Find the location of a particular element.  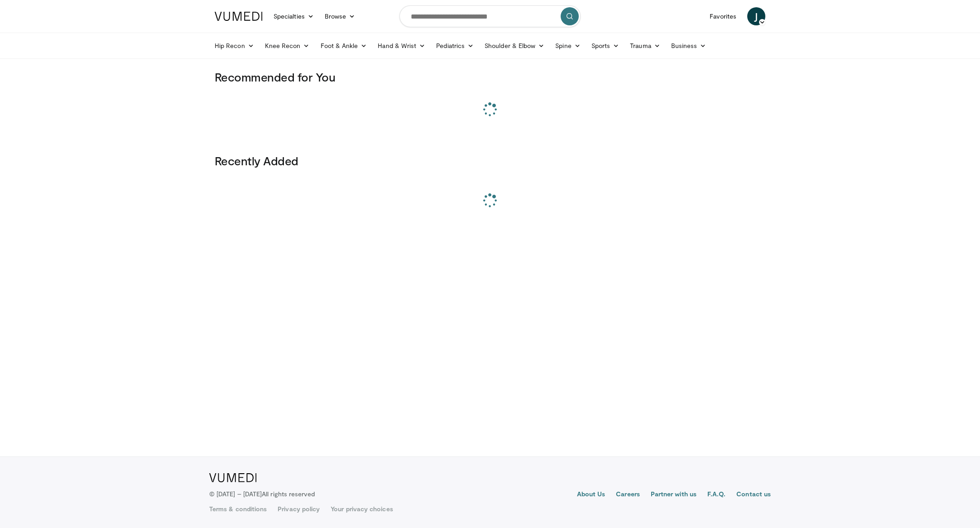

h3: Recommended for You is located at coordinates (490, 77).